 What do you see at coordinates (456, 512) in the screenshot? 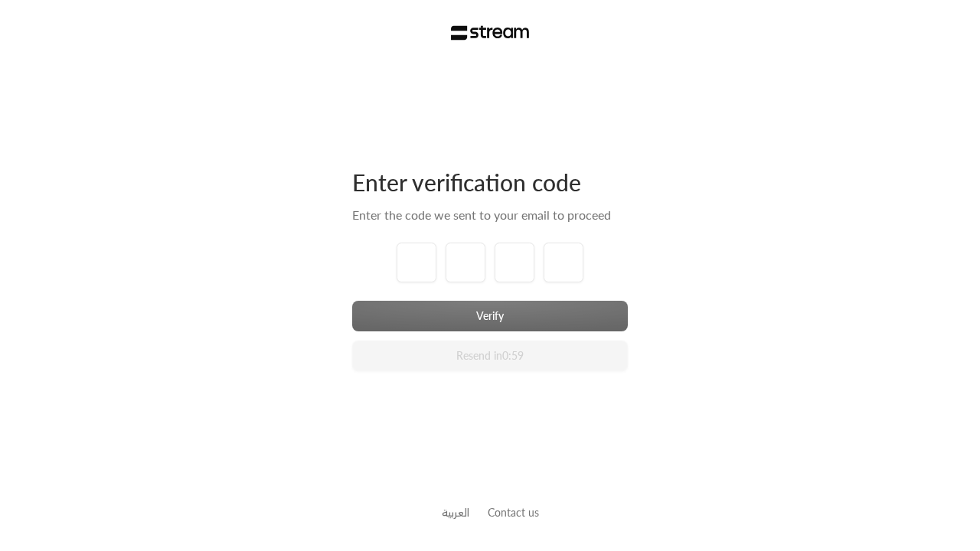
I see `a: العربية` at bounding box center [456, 512].